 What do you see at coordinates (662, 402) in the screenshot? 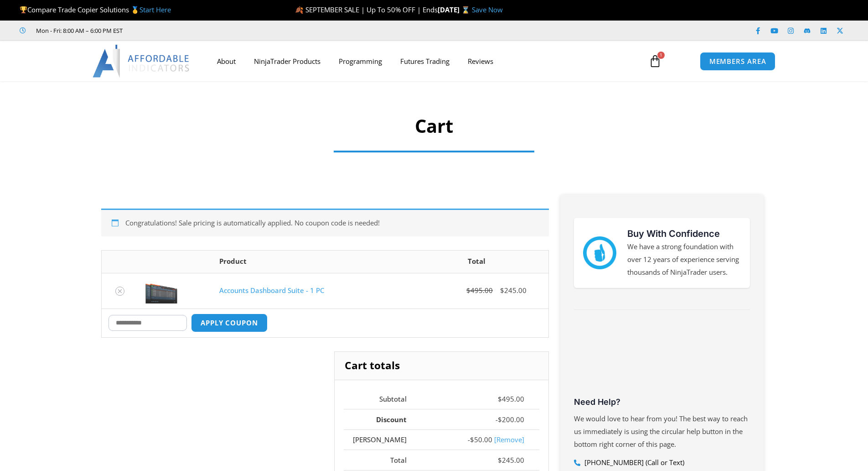
I see `h3: Need Help?` at bounding box center [662, 402].